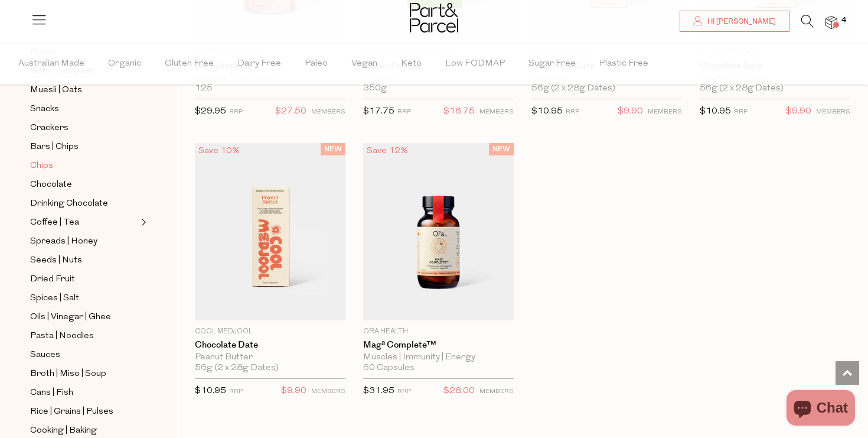 The width and height of the screenshot is (868, 438). What do you see at coordinates (379, 391) in the screenshot?
I see `span: $31.95` at bounding box center [379, 391].